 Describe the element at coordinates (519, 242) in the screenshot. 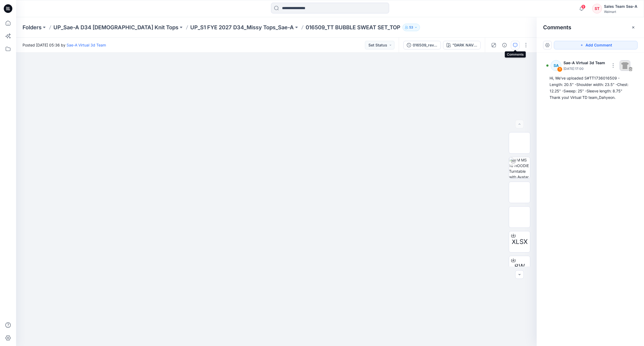

I see `span: XLSX` at that location.